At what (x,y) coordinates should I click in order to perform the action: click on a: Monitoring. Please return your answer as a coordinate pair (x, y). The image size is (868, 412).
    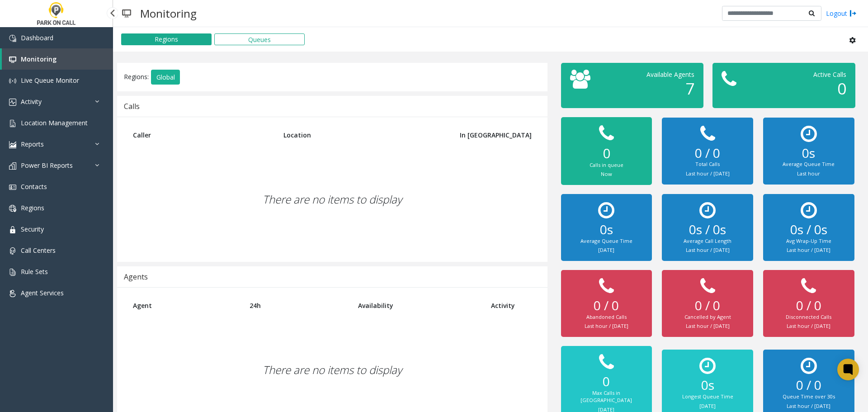
    Looking at the image, I should click on (57, 59).